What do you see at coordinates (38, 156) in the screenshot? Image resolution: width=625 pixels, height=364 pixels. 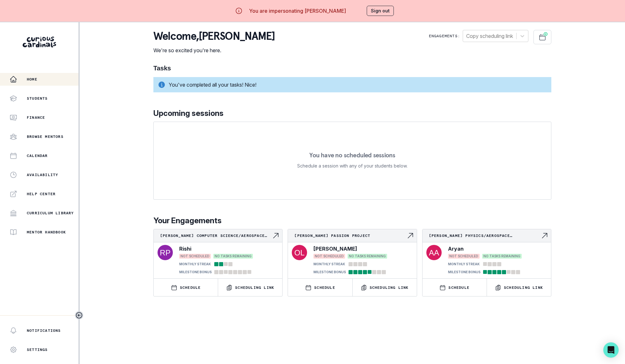 I see `p: Calendar` at bounding box center [38, 156].